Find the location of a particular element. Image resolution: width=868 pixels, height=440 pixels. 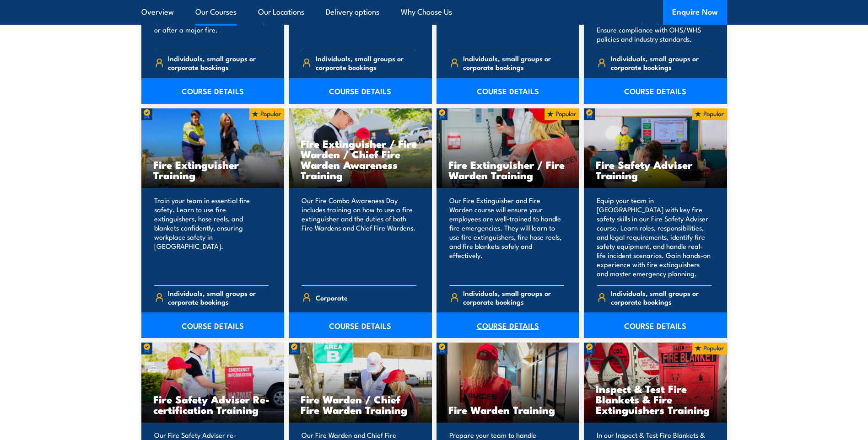

h3: Fire Extinguisher / Fire Warden / Chief Fire Warden Awareness Training is located at coordinates (360, 159).